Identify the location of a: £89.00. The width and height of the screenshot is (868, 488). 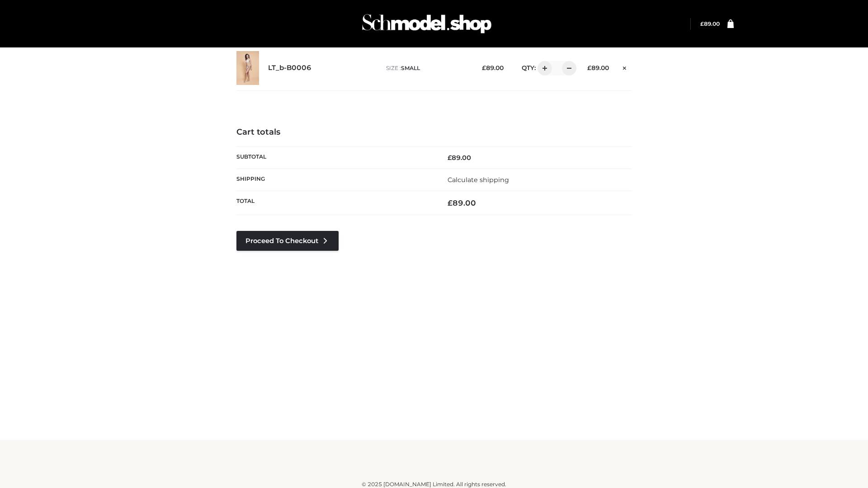
(710, 23).